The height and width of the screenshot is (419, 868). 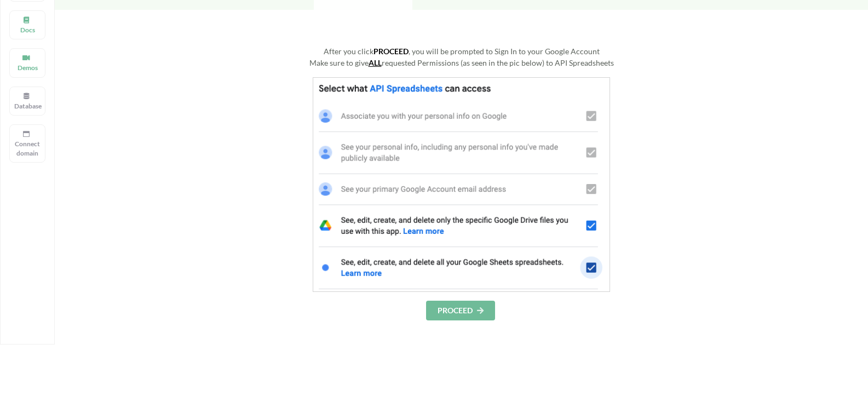 What do you see at coordinates (27, 30) in the screenshot?
I see `p: Docs` at bounding box center [27, 30].